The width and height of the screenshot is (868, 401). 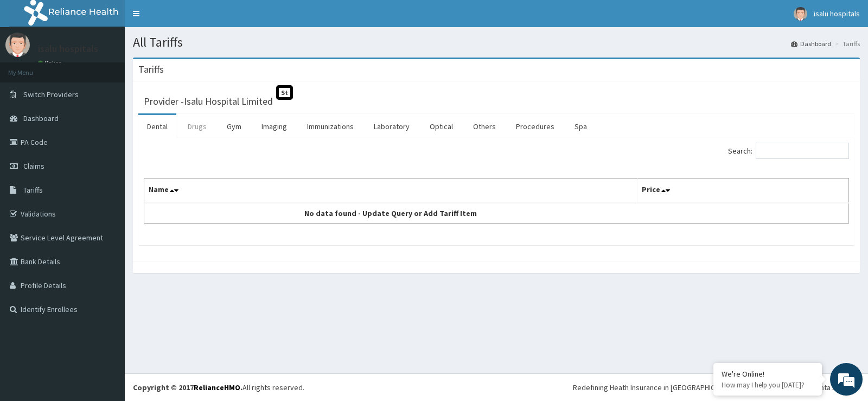 What do you see at coordinates (392, 127) in the screenshot?
I see `a: Laboratory` at bounding box center [392, 127].